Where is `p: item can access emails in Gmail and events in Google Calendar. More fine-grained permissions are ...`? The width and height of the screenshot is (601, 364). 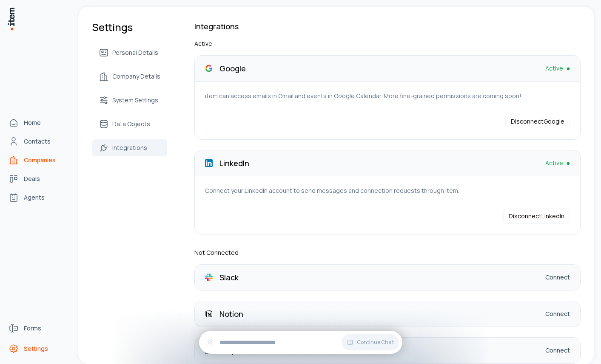 p: item can access emails in Gmail and events in Google Calendar. More fine-grained permissions are ... is located at coordinates (387, 96).